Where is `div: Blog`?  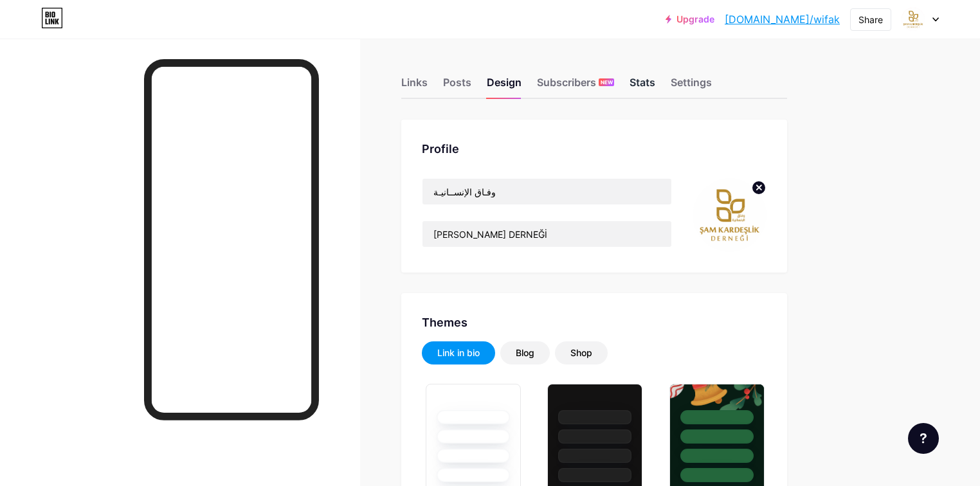 div: Blog is located at coordinates (524, 352).